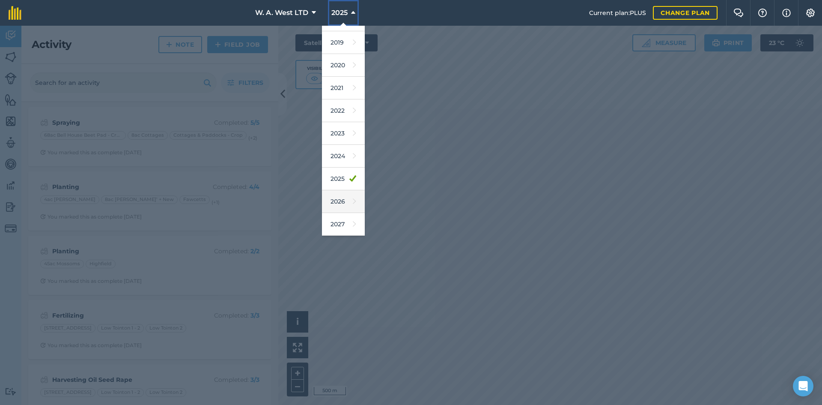 The height and width of the screenshot is (405, 822). Describe the element at coordinates (344, 42) in the screenshot. I see `a: 2019` at that location.